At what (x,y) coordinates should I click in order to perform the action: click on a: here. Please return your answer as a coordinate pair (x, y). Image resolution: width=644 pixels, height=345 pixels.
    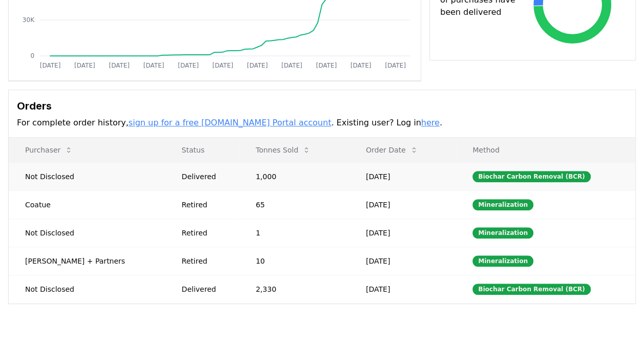
    Looking at the image, I should click on (431, 122).